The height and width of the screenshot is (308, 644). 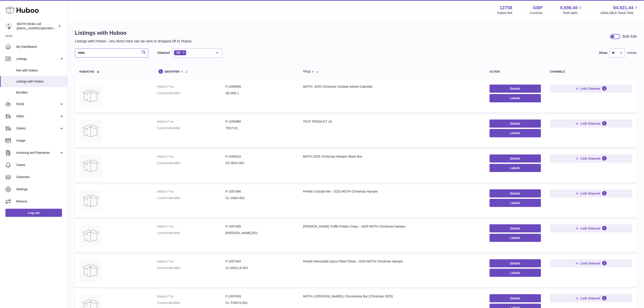 What do you see at coordinates (38, 153) in the screenshot?
I see `span: Invoicing and Payments` at bounding box center [38, 153].